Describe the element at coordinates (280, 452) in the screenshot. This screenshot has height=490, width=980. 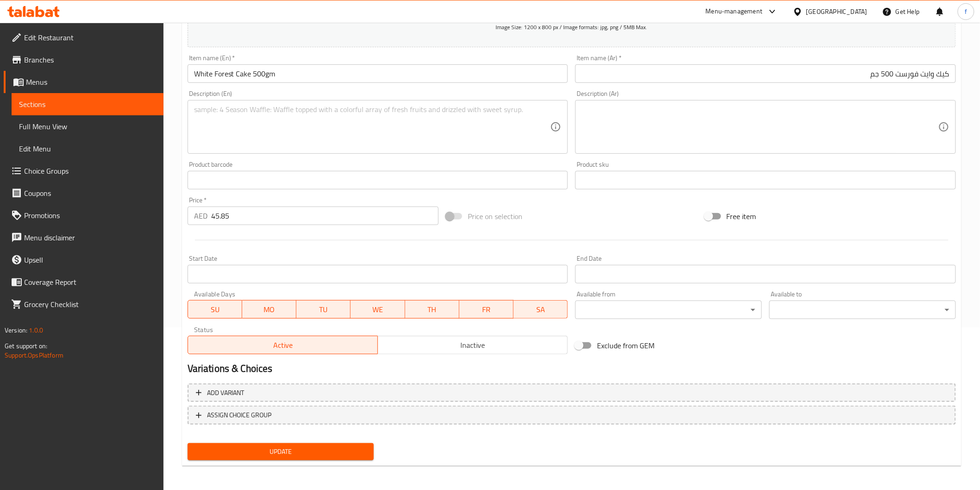
I see `span: Update` at that location.